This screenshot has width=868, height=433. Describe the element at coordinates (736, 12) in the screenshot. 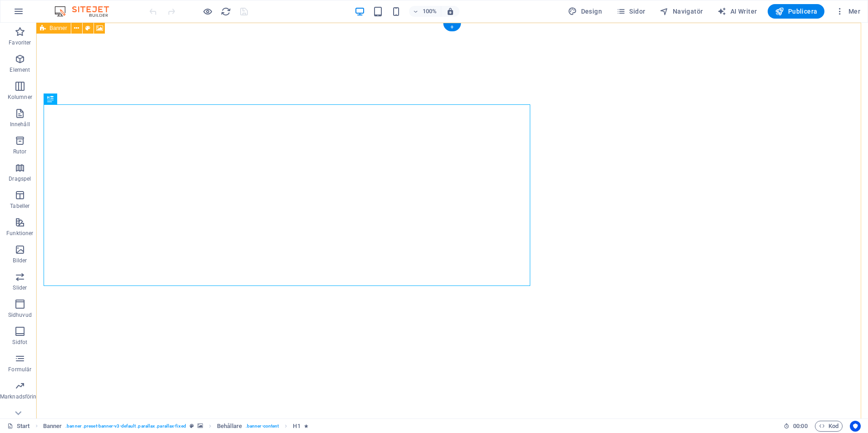

I see `button: AI Writer` at that location.